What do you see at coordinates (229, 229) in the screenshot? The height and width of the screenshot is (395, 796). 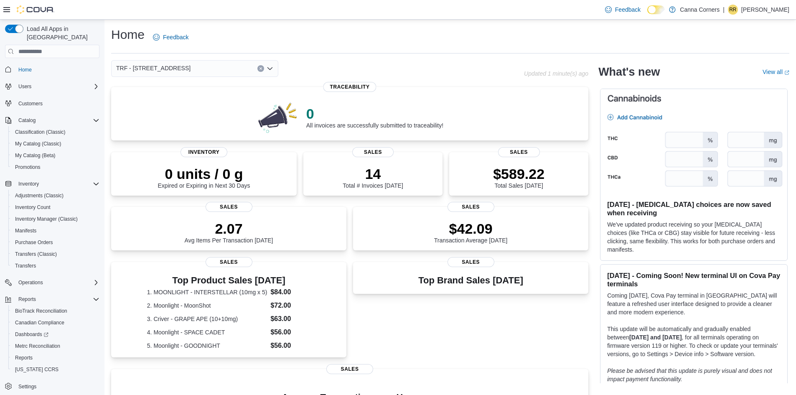 I see `p: 2.07` at bounding box center [229, 229].